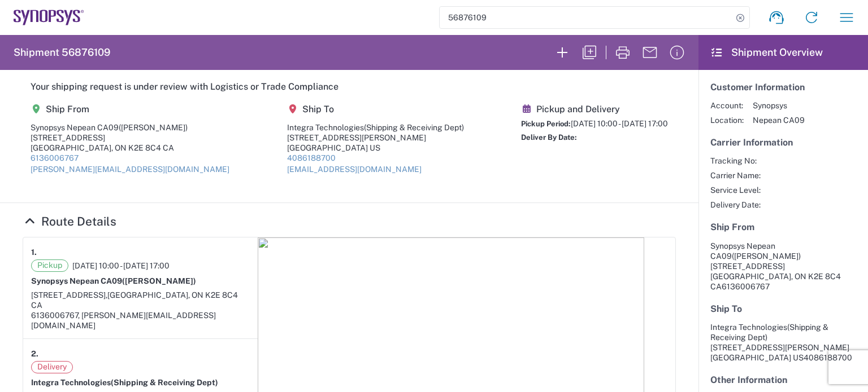 The width and height of the screenshot is (868, 392). What do you see at coordinates (783, 380) in the screenshot?
I see `h5: Other Information` at bounding box center [783, 380].